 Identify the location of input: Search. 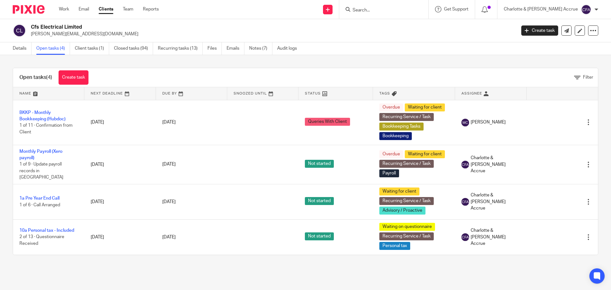
(381, 11).